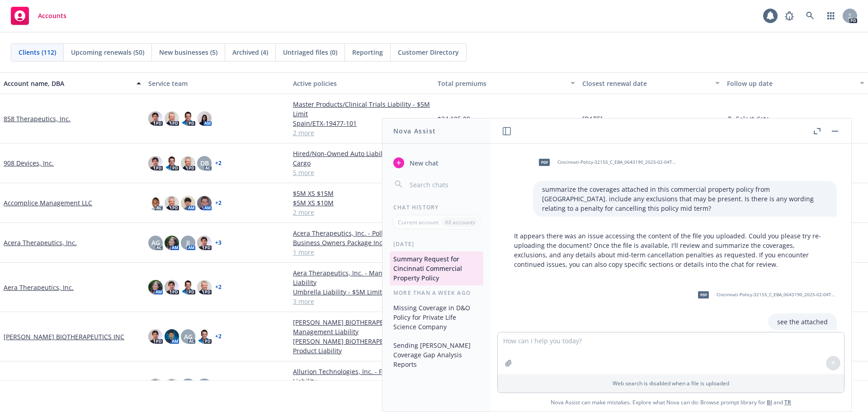 The height and width of the screenshot is (412, 868). What do you see at coordinates (671, 402) in the screenshot?
I see `span: Nova Assist can make mistakes. Explore what Nova can do: Browse prompt library for and` at bounding box center [671, 402].